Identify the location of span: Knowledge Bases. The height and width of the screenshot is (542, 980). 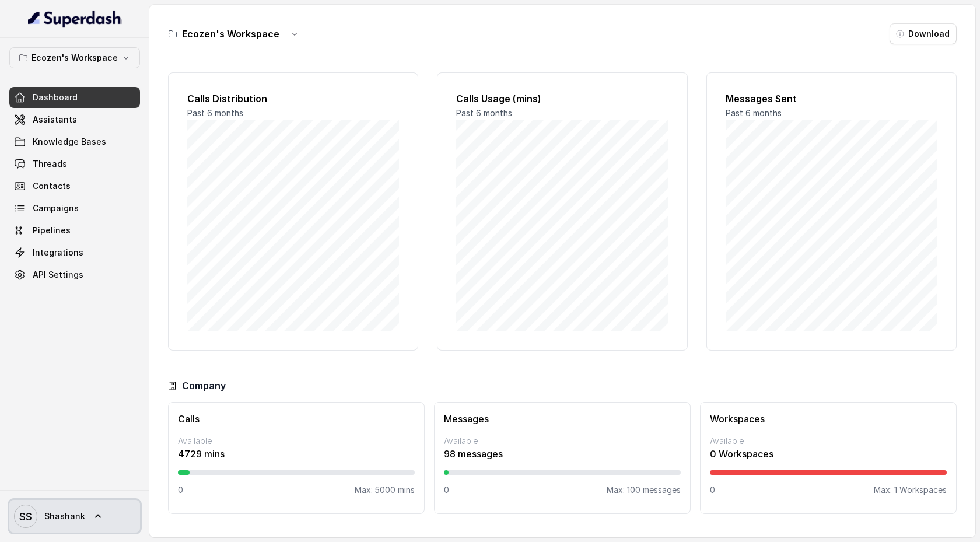
(70, 142).